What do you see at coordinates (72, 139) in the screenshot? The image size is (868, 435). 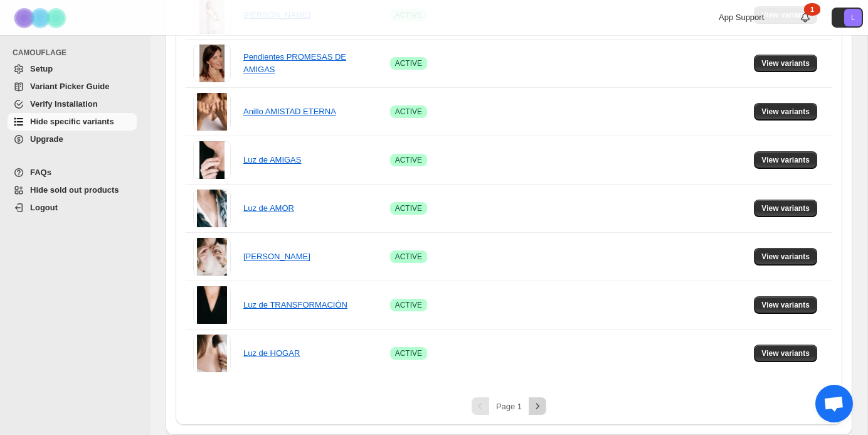 I see `a: Upgrade` at bounding box center [72, 139].